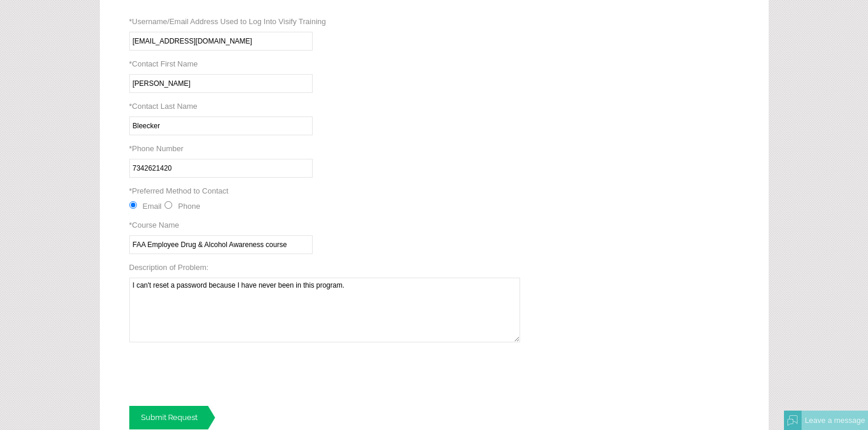  What do you see at coordinates (169, 267) in the screenshot?
I see `label: Description of Problem:` at bounding box center [169, 267].